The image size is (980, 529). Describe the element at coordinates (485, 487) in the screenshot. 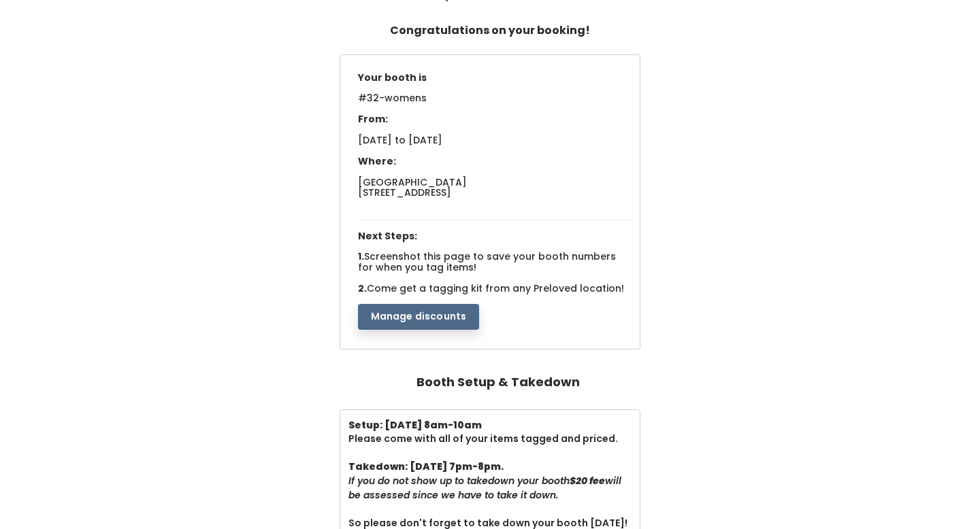

I see `i: If you do not show up to takedown your booth will be assessed since we have to take it down.` at that location.